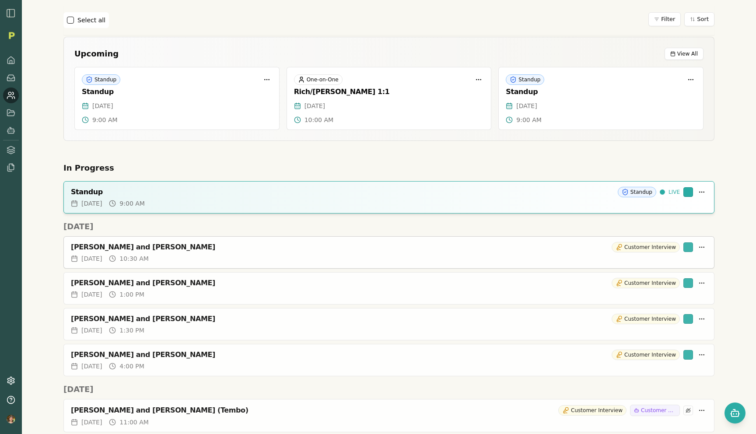 The width and height of the screenshot is (756, 434). Describe the element at coordinates (665, 19) in the screenshot. I see `button: Filter` at that location.